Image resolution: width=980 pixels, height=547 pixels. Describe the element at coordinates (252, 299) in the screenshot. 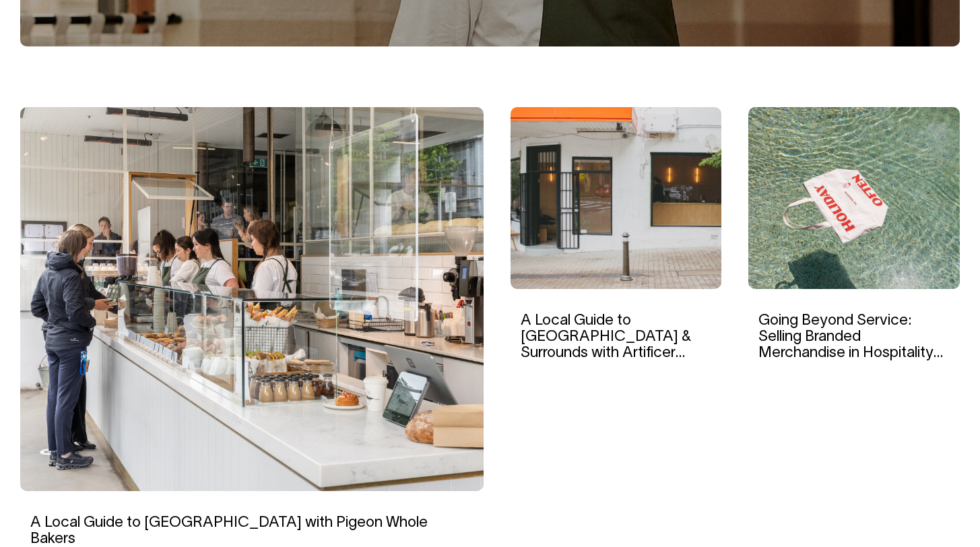

I see `img: A Local Guide to Hobart with Pigeon Whole Bakers` at that location.